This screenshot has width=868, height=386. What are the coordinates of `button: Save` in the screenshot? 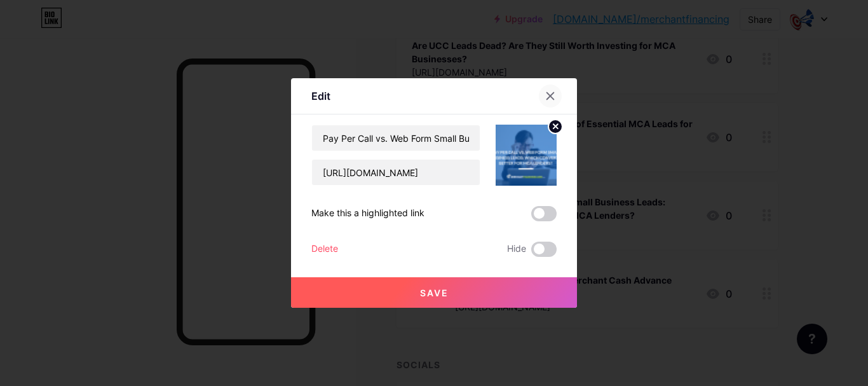 It's located at (434, 293).